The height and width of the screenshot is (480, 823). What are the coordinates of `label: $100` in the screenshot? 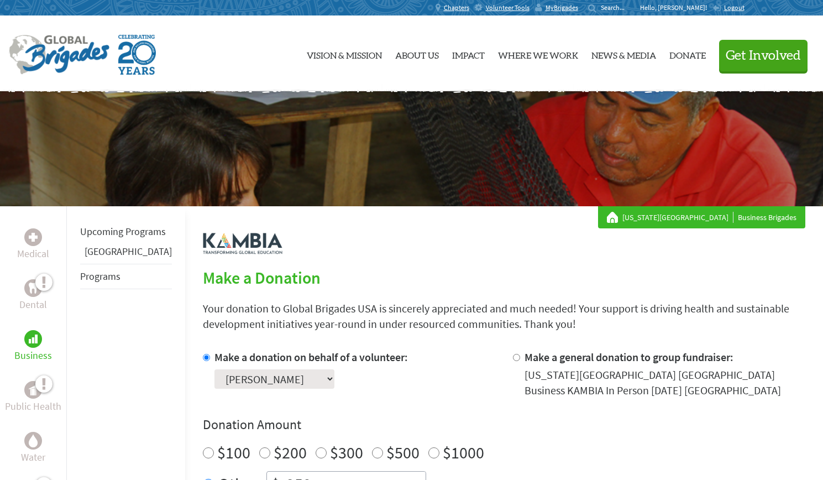 It's located at (234, 452).